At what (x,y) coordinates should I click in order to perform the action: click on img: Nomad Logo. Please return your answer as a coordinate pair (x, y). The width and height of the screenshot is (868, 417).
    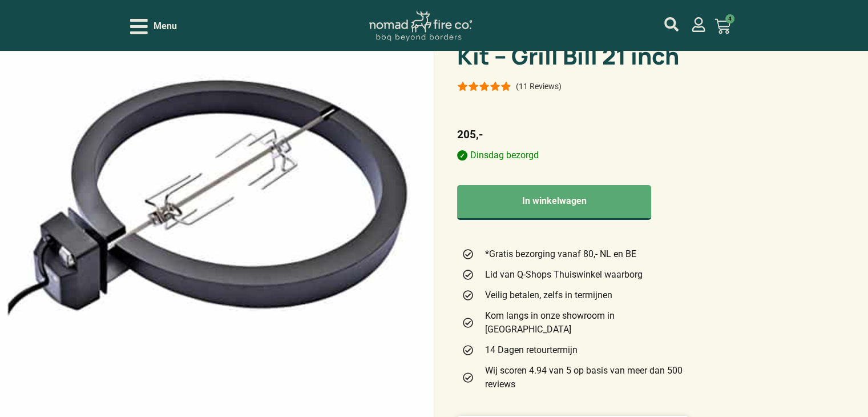
    Looking at the image, I should click on (421, 26).